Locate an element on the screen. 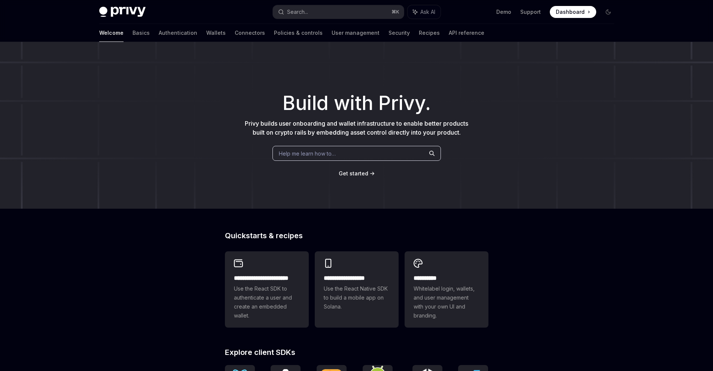 The height and width of the screenshot is (371, 713). button: Search...⌘K is located at coordinates (338, 12).